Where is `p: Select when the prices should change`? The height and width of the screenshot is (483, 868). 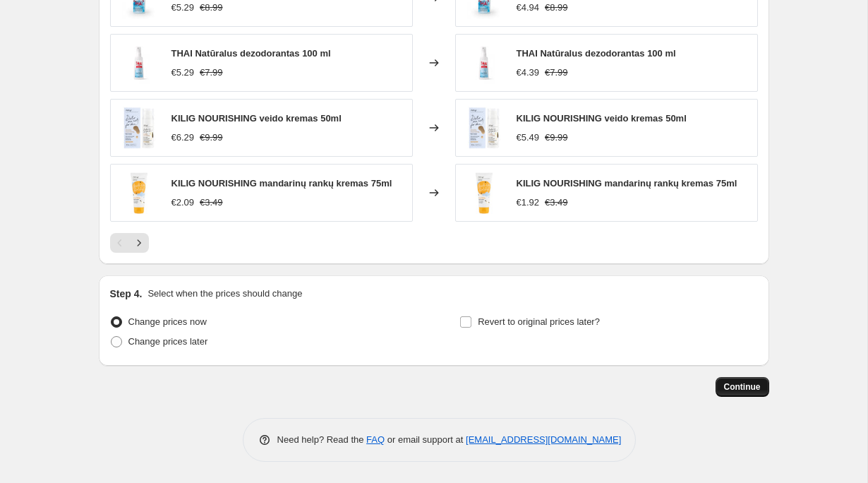
p: Select when the prices should change is located at coordinates (225, 293).